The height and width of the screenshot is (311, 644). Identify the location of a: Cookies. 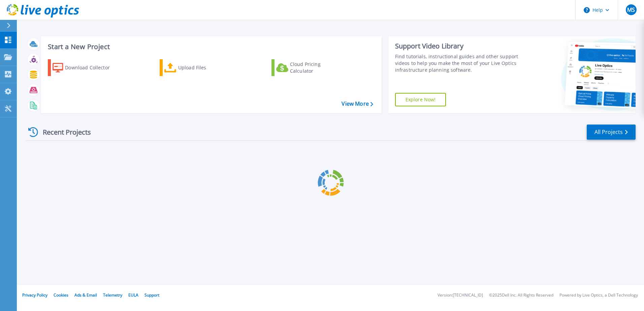
(61, 294).